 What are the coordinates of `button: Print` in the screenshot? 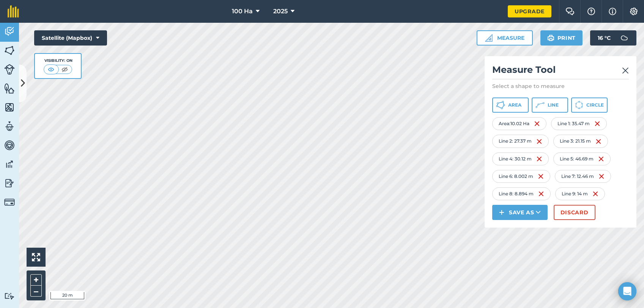 It's located at (561, 38).